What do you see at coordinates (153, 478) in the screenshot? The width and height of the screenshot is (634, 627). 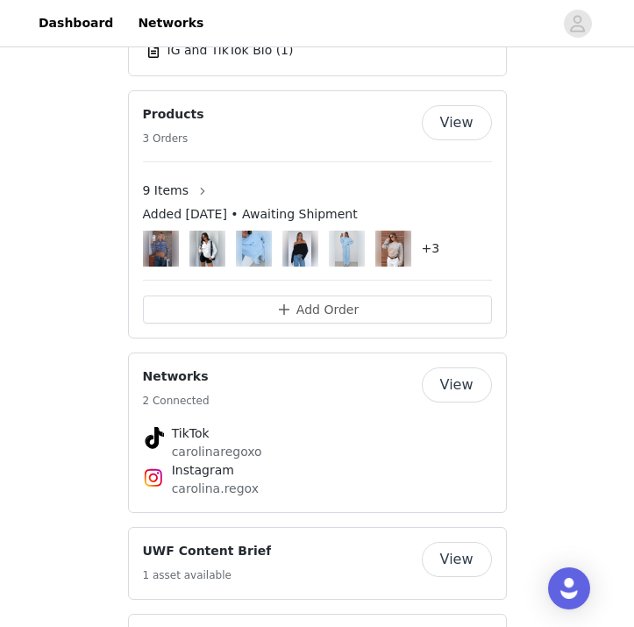 I see `img: Instagram Icon` at bounding box center [153, 478].